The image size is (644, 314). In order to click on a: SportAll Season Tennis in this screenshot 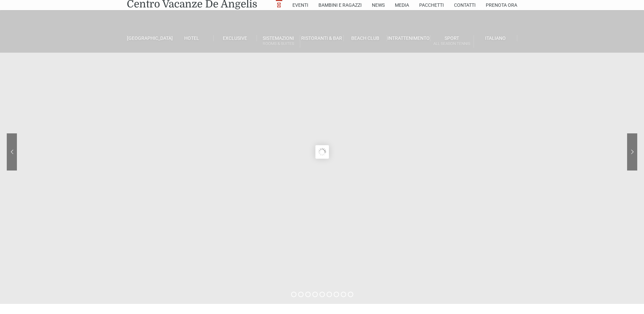, I will do `click(452, 41)`.